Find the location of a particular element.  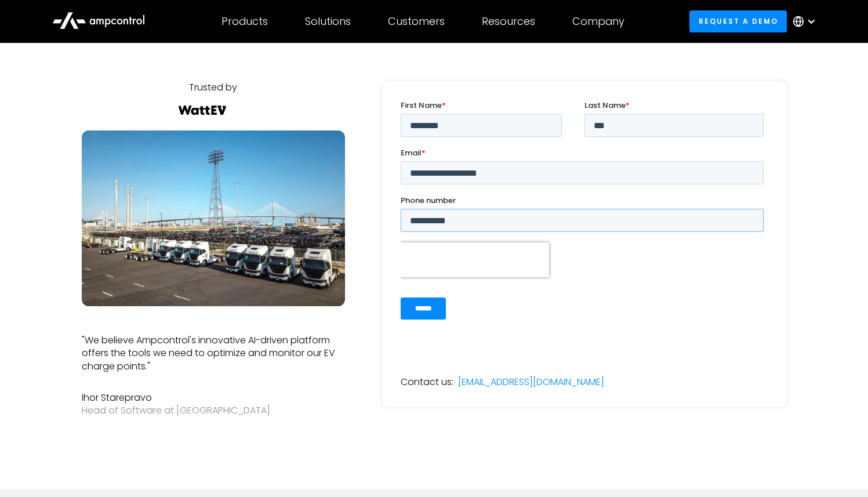

div: Customers is located at coordinates (416, 21).